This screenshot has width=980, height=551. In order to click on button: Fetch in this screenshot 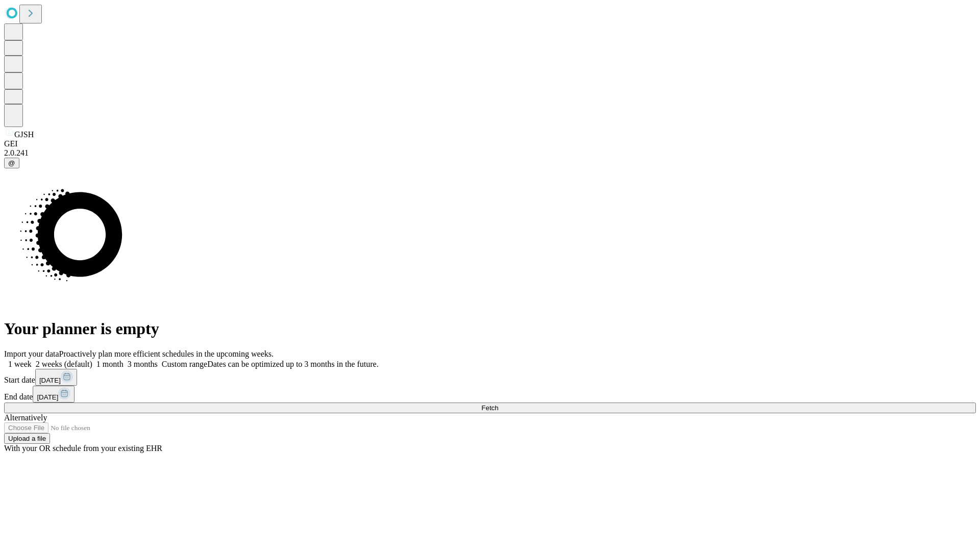, I will do `click(490, 408)`.